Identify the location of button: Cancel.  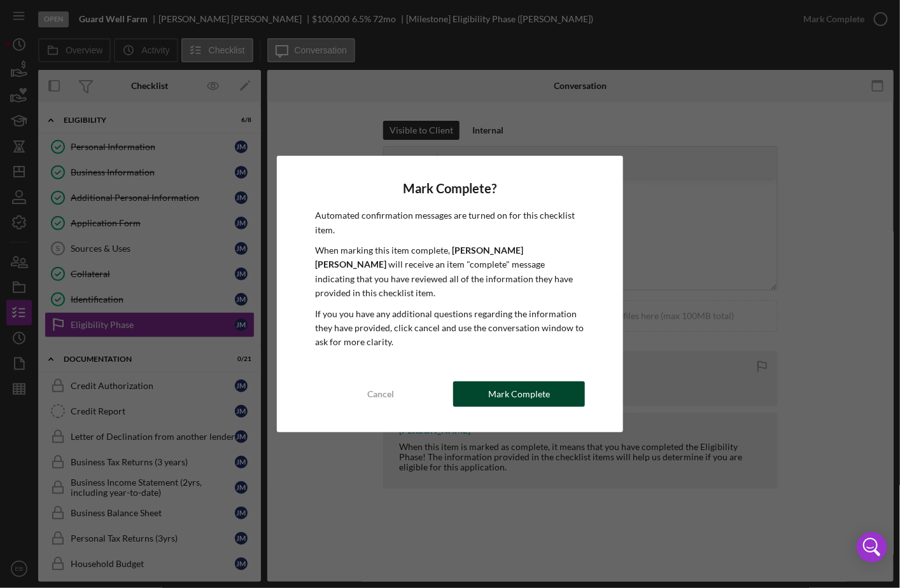
(380, 394).